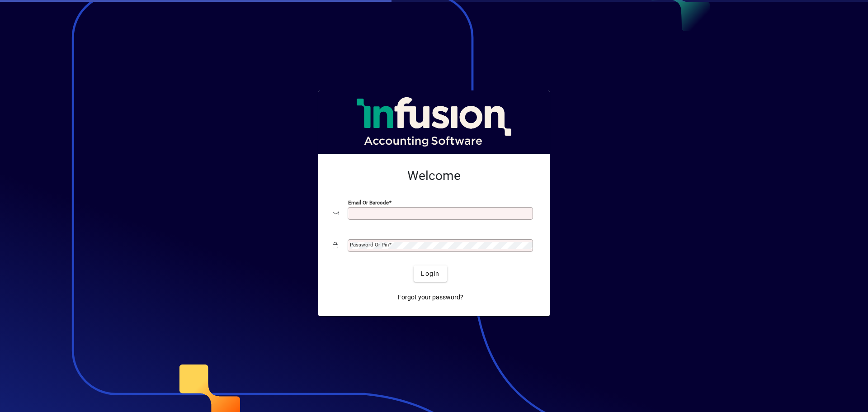 The image size is (868, 412). I want to click on span: Login, so click(430, 274).